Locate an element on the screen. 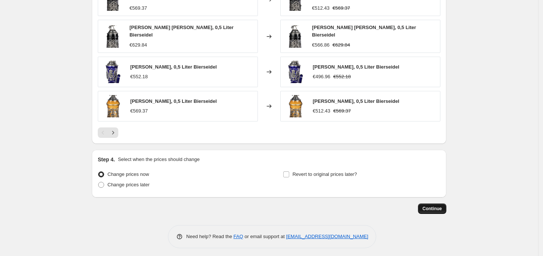 The image size is (543, 256). strike: €552.18 is located at coordinates (342, 77).